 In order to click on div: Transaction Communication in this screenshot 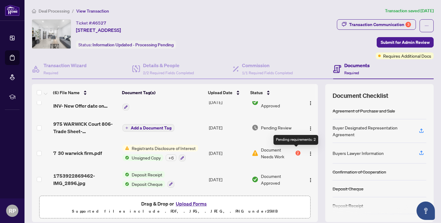, I will do `click(380, 25)`.